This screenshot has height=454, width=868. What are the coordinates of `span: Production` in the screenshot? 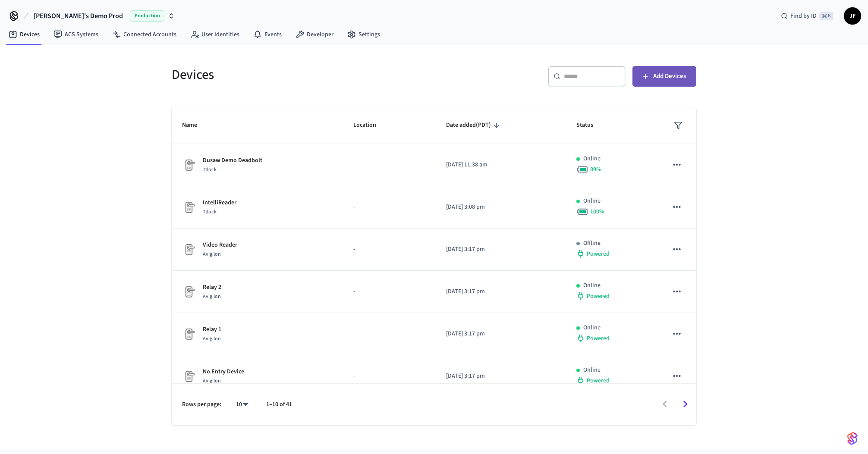 It's located at (147, 16).